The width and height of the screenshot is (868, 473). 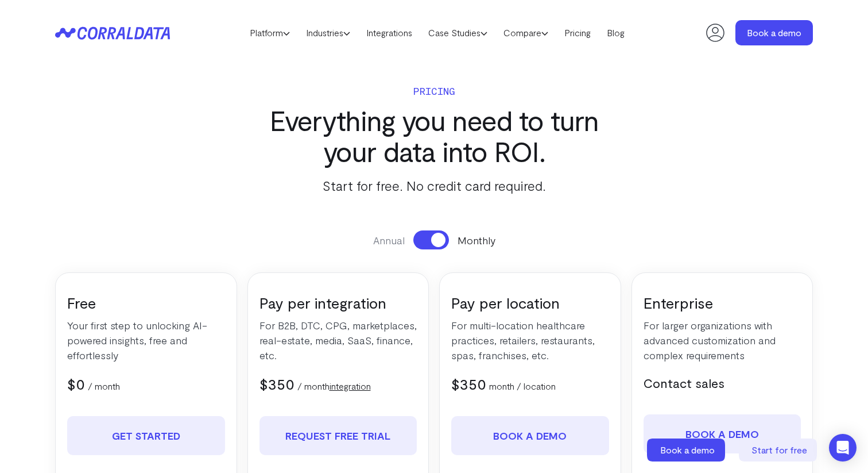 What do you see at coordinates (389, 240) in the screenshot?
I see `span: Annual` at bounding box center [389, 240].